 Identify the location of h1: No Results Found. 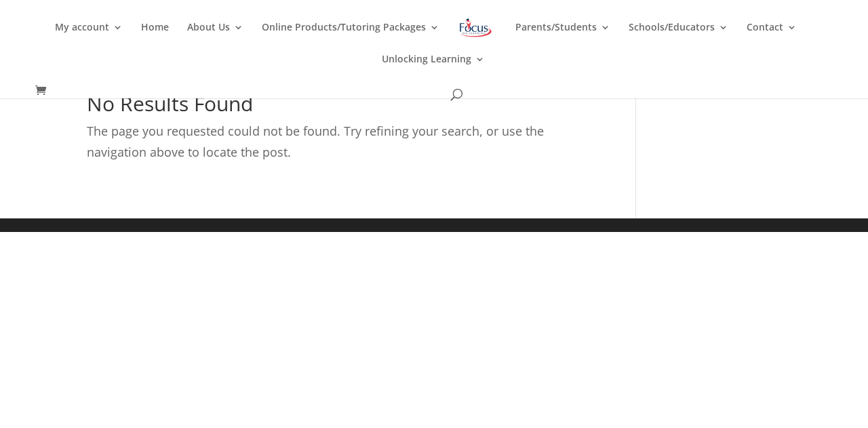
(342, 107).